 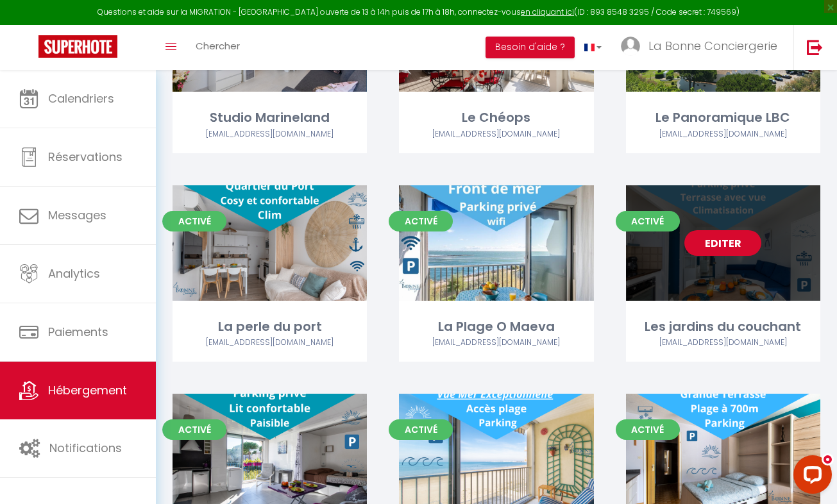 What do you see at coordinates (87, 390) in the screenshot?
I see `span: Hébergement` at bounding box center [87, 390].